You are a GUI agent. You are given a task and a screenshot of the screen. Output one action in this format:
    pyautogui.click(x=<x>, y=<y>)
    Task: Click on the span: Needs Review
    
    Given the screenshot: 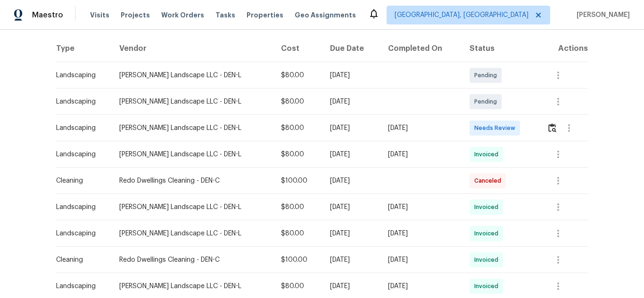 What is the action you would take?
    pyautogui.click(x=496, y=128)
    